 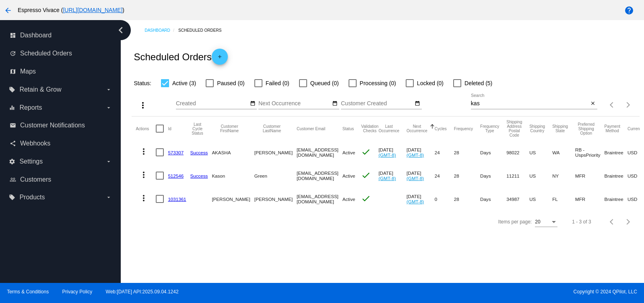 I want to click on mat-cell: 11211, so click(x=518, y=176).